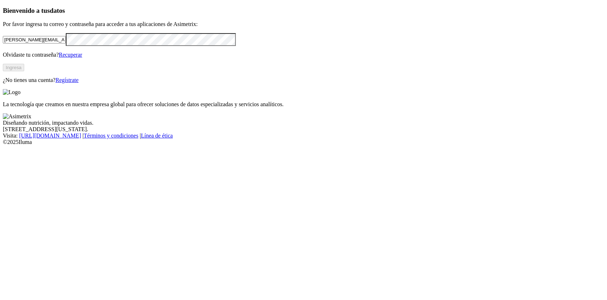 Image resolution: width=607 pixels, height=300 pixels. Describe the element at coordinates (303, 136) in the screenshot. I see `div: Visita : | |` at that location.